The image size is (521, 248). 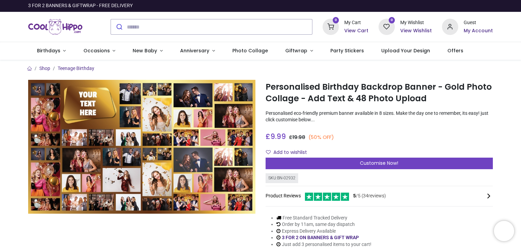 I want to click on div: 3 FOR 2 BANNERS & GIFTWRAP - FREE DELIVERY, so click(x=80, y=6).